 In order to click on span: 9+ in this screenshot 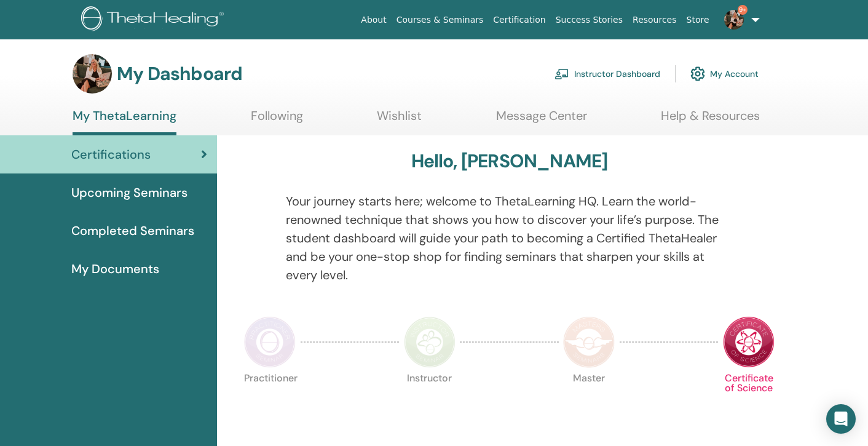, I will do `click(743, 10)`.